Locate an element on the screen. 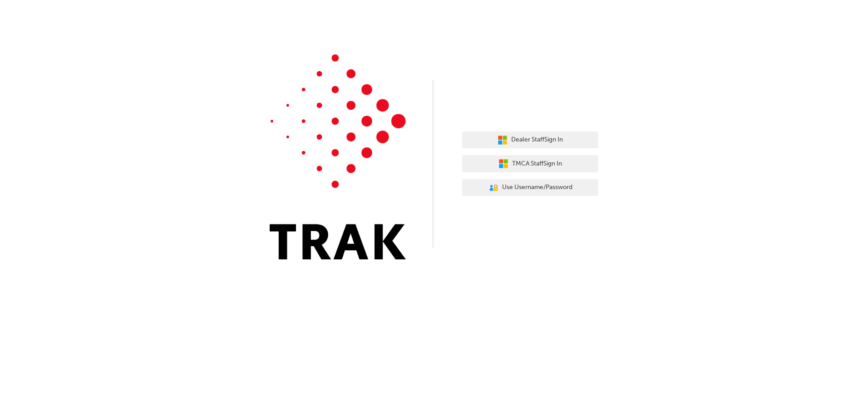 Image resolution: width=868 pixels, height=419 pixels. button: Use Username/Password is located at coordinates (530, 188).